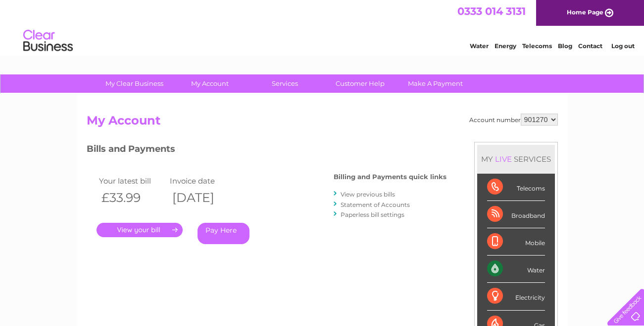  Describe the element at coordinates (390, 177) in the screenshot. I see `h4: Billing and Payments quick links` at that location.